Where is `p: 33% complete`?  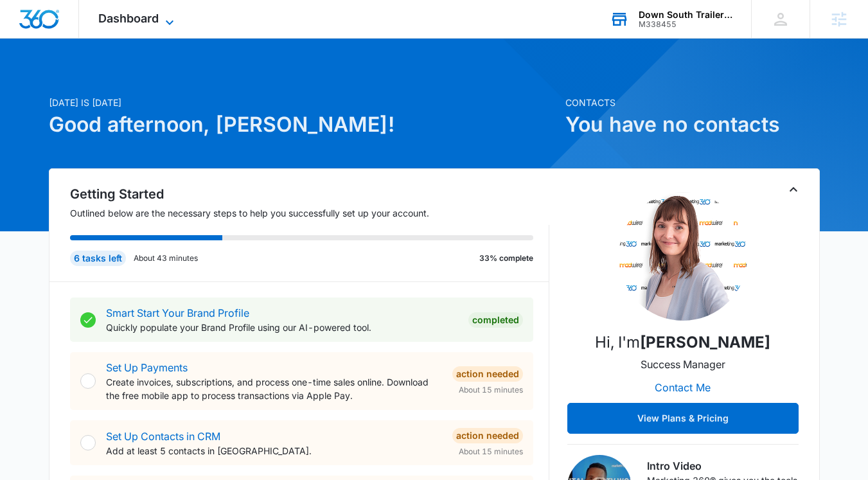 p: 33% complete is located at coordinates (506, 258).